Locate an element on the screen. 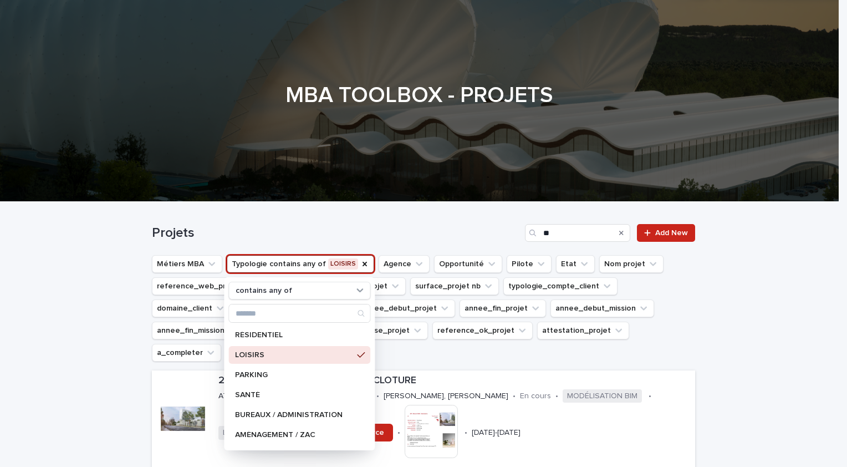 Image resolution: width=847 pixels, height=467 pixels. button: domaine_client is located at coordinates (191, 308).